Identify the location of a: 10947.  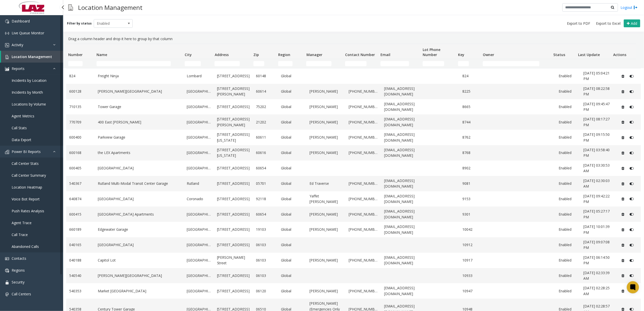
(472, 291).